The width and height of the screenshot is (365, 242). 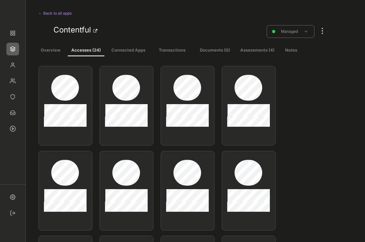 What do you see at coordinates (172, 51) in the screenshot?
I see `button: Transactions` at bounding box center [172, 51].